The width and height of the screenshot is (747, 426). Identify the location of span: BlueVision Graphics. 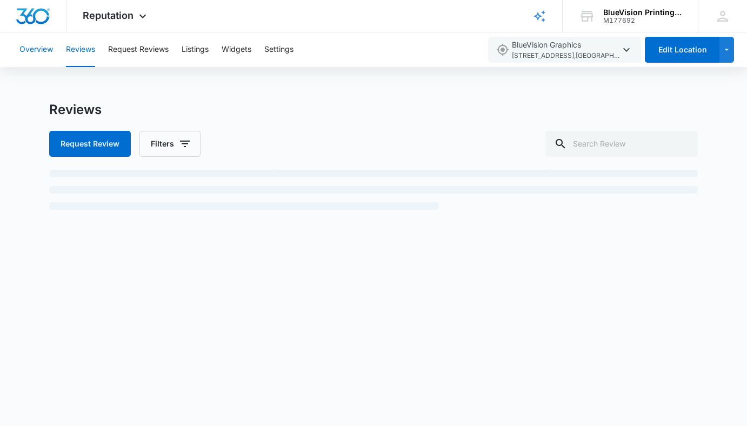
(566, 50).